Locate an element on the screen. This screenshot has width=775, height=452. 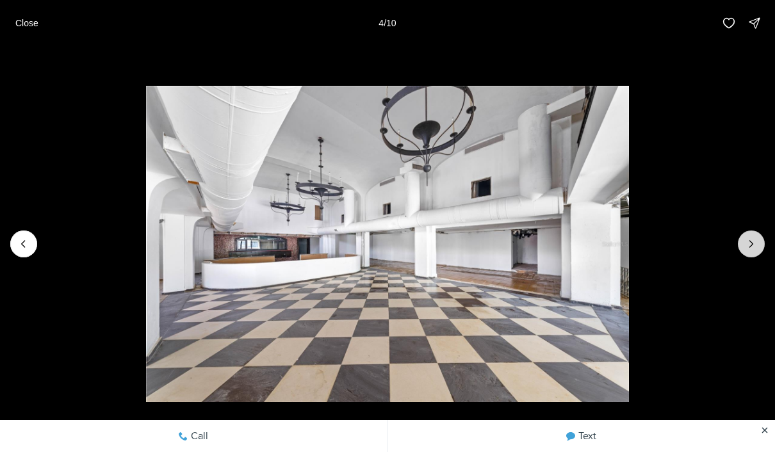
button: Next slide is located at coordinates (751, 244).